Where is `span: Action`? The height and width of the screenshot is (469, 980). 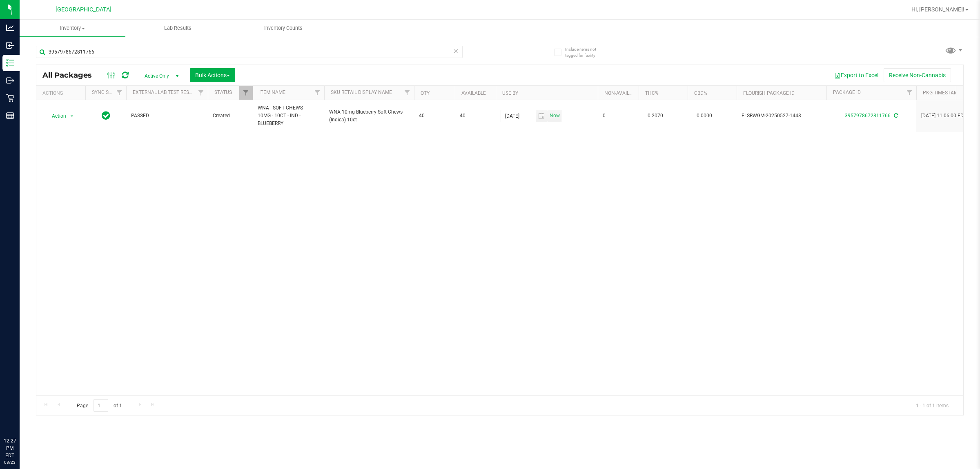 span: Action is located at coordinates (56, 116).